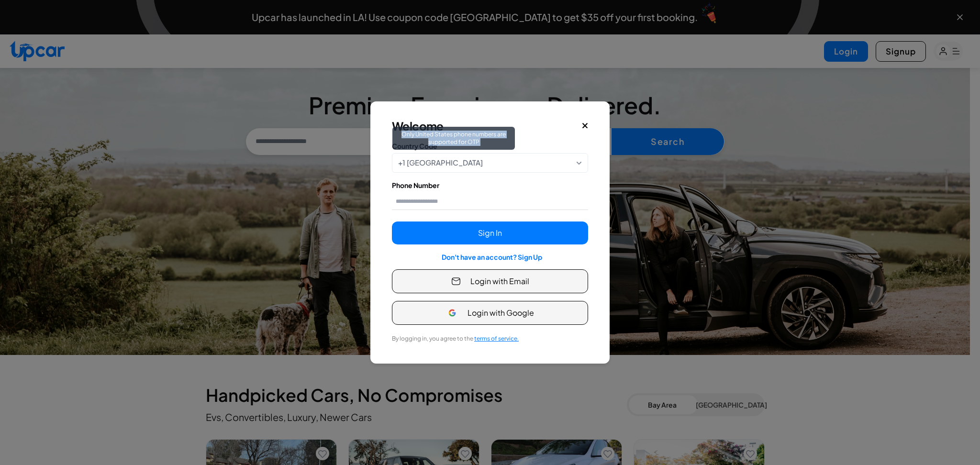  I want to click on label: By logging in, you agree to the, so click(455, 339).